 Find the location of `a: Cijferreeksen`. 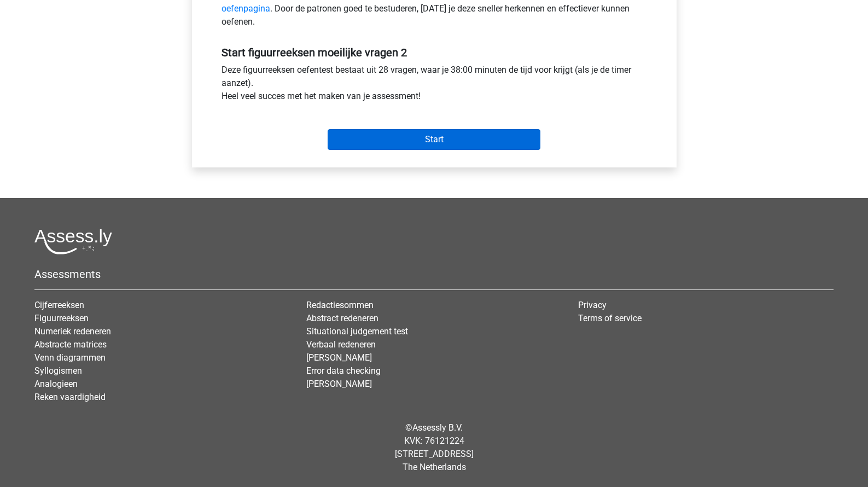

a: Cijferreeksen is located at coordinates (59, 305).